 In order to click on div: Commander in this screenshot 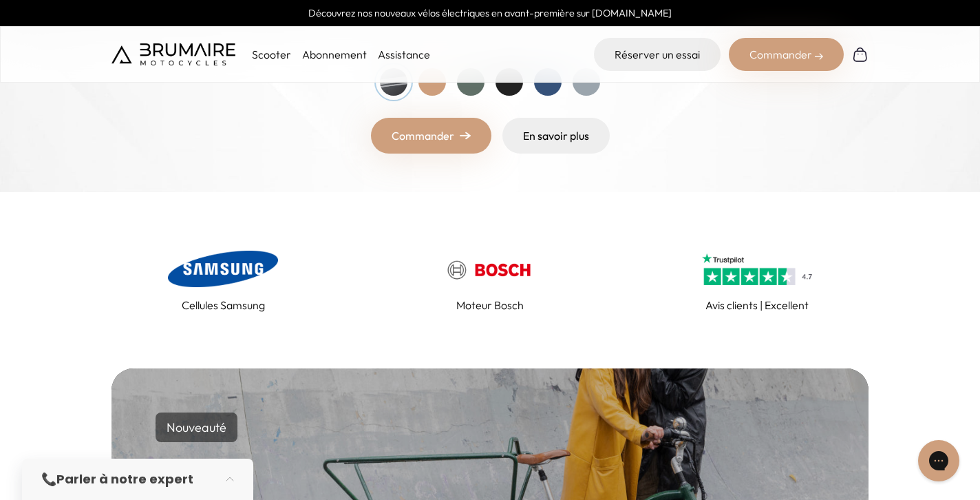, I will do `click(786, 55)`.